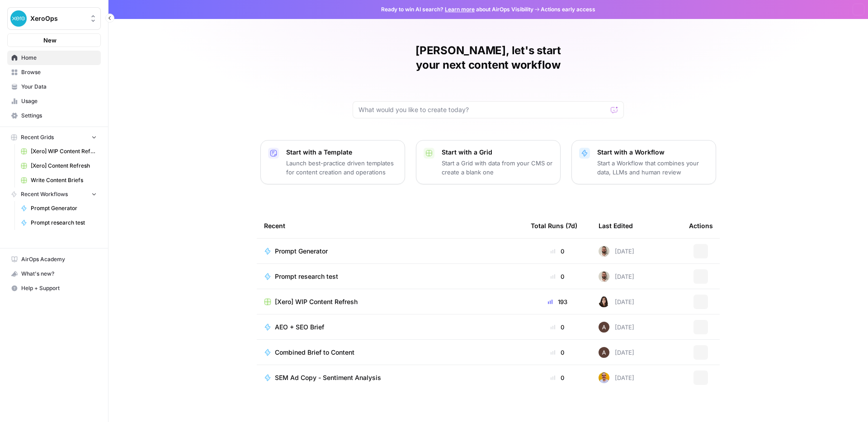 The height and width of the screenshot is (422, 868). I want to click on button: Help + Support, so click(54, 289).